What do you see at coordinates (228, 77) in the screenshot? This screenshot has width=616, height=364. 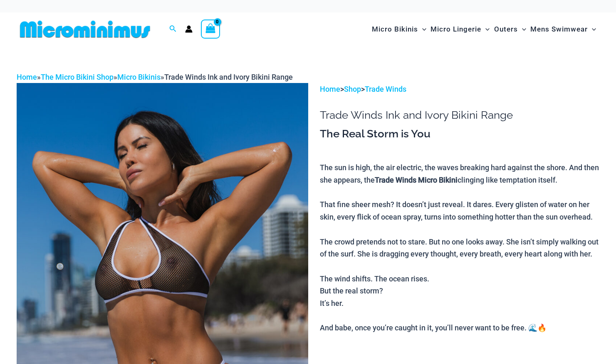 I see `span: Trade Winds Ink and Ivory Bikini Range` at bounding box center [228, 77].